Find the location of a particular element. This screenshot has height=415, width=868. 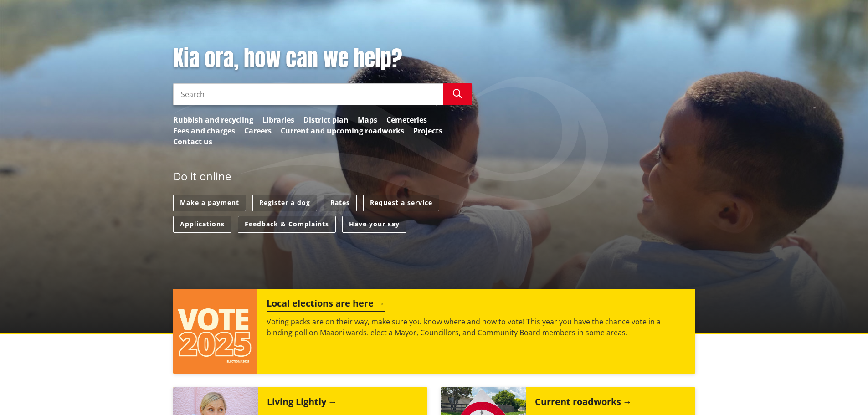

input: Search input is located at coordinates (308, 94).